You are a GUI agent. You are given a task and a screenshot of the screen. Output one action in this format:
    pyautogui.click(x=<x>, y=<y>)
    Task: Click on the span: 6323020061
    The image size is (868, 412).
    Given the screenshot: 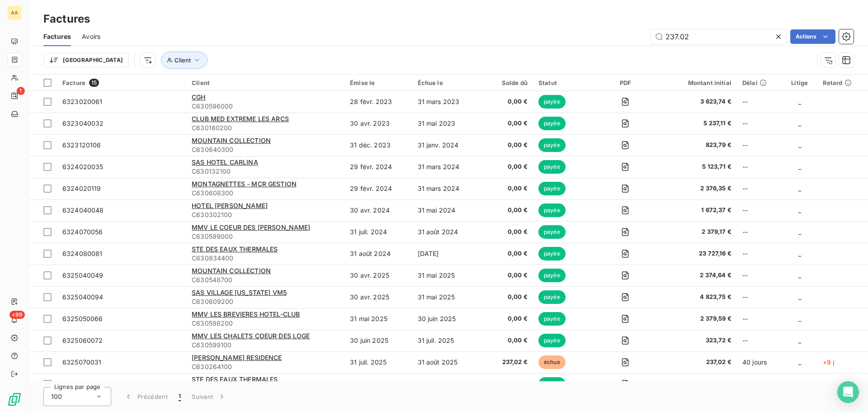 What is the action you would take?
    pyautogui.click(x=82, y=101)
    